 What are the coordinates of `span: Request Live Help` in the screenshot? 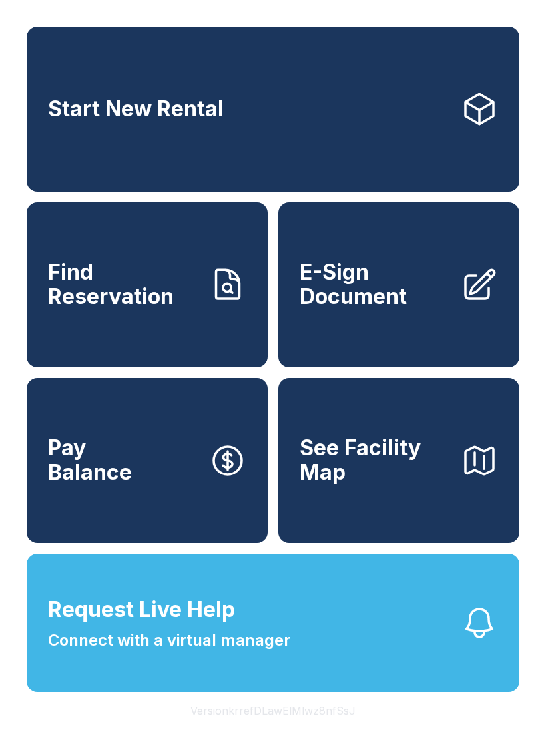 It's located at (141, 609).